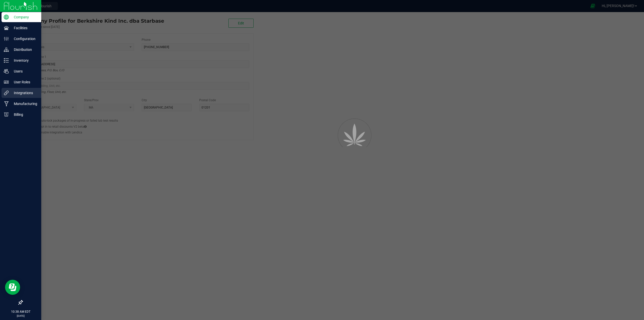  I want to click on inline-svg: Configuration, so click(7, 39).